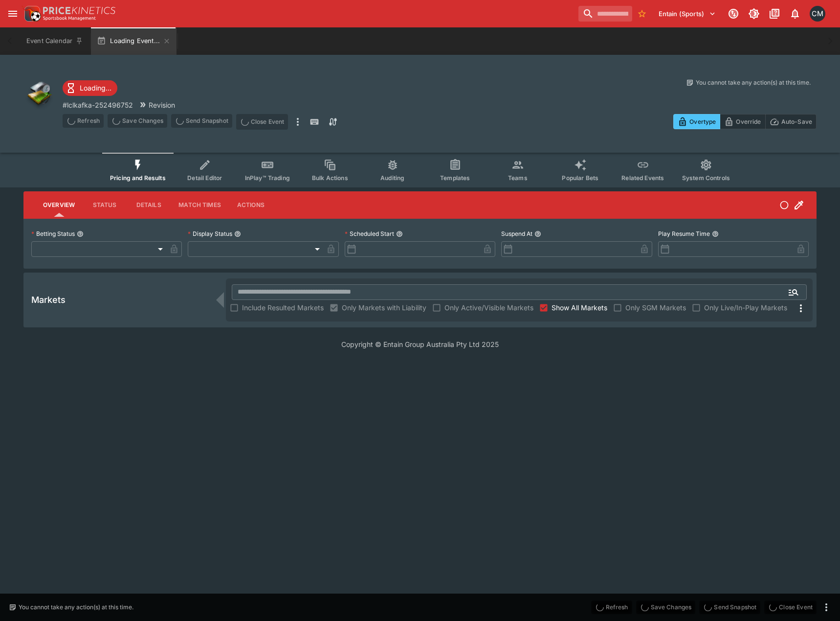 The height and width of the screenshot is (621, 840). Describe the element at coordinates (703, 122) in the screenshot. I see `p: Overtype` at that location.